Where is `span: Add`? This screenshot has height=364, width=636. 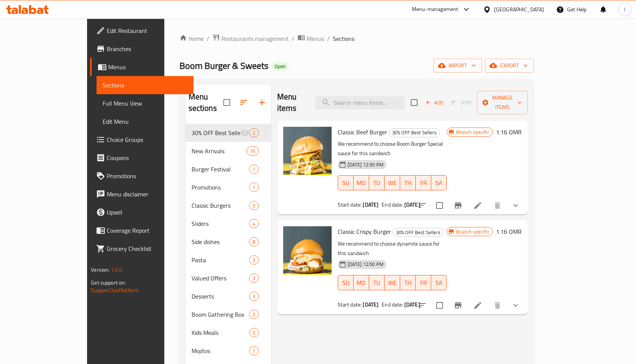
span: Add is located at coordinates (435, 103).